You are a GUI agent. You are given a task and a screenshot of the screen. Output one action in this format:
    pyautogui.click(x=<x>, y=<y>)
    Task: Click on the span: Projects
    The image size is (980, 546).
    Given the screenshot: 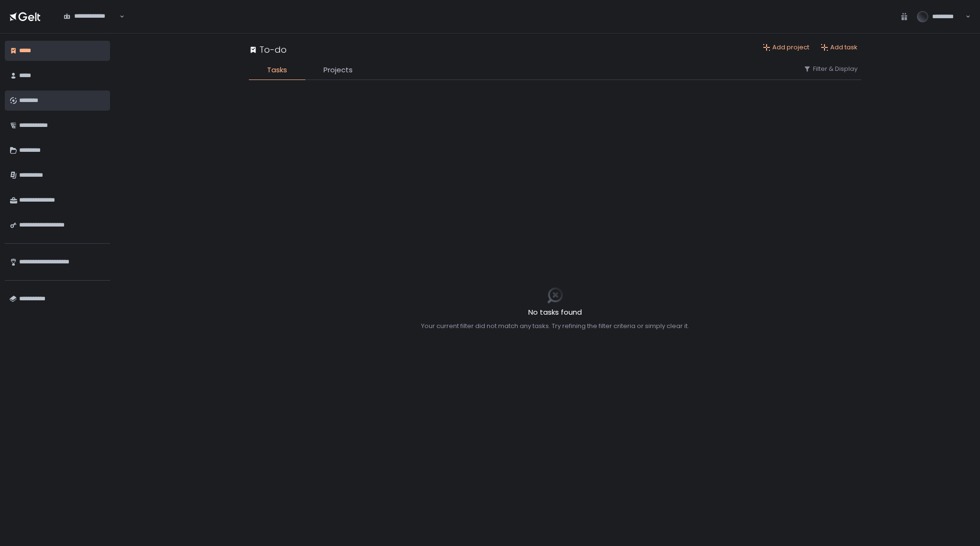 What is the action you would take?
    pyautogui.click(x=338, y=70)
    